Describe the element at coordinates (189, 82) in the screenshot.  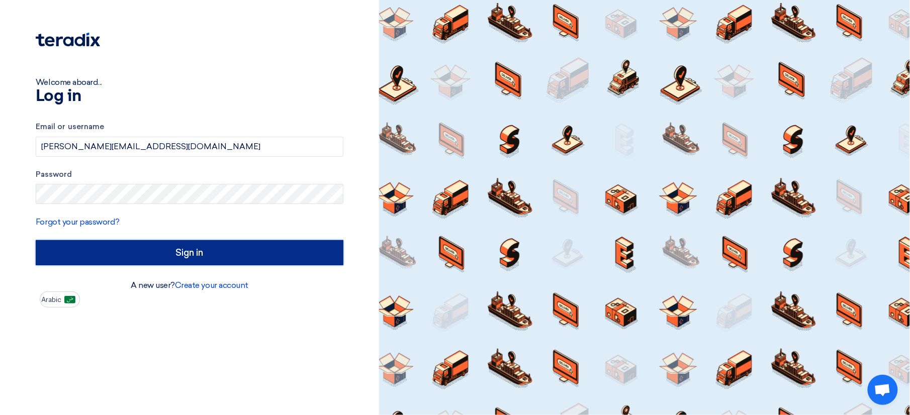
I see `div: Welcome aboard...` at that location.